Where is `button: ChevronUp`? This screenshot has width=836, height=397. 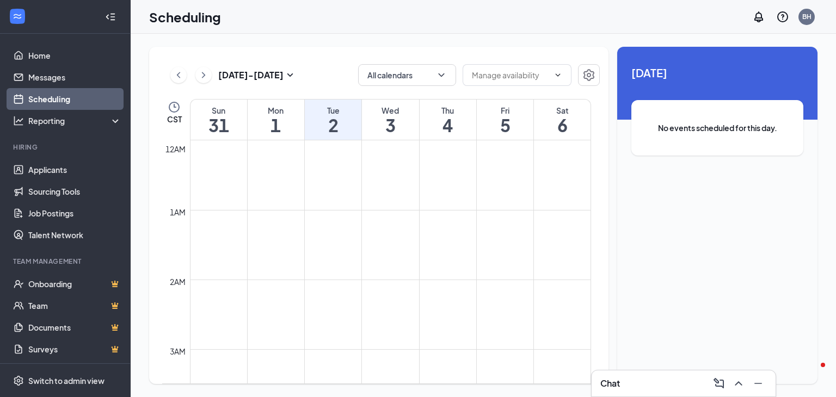 button: ChevronUp is located at coordinates (739, 384).